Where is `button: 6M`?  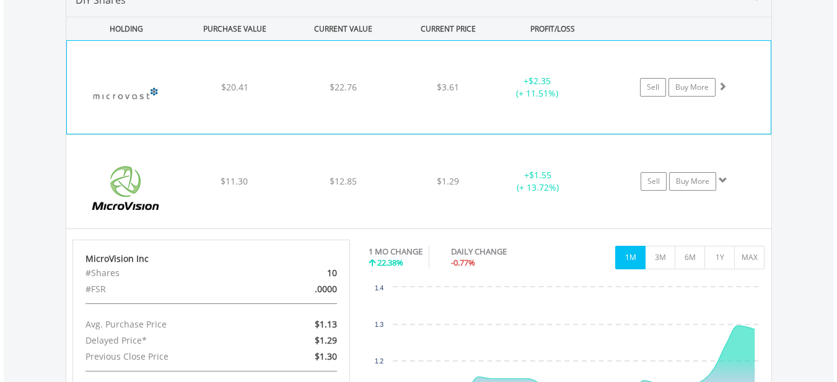
button: 6M is located at coordinates (690, 258).